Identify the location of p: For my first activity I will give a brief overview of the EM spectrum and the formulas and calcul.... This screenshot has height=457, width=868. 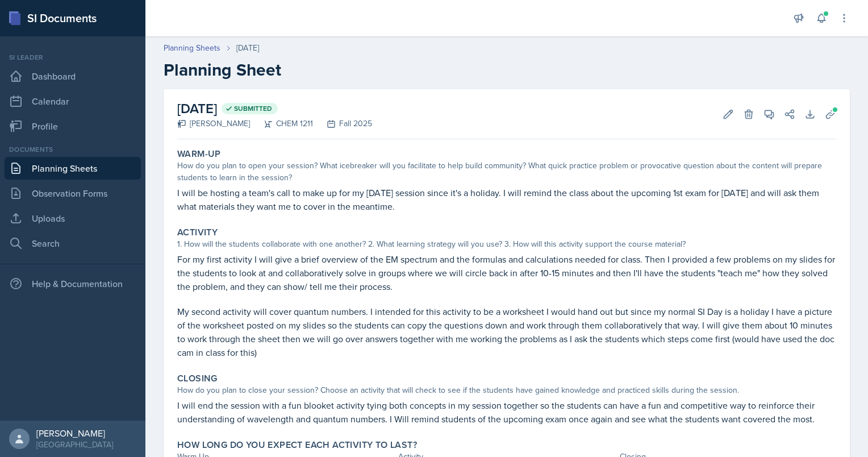
(507, 273).